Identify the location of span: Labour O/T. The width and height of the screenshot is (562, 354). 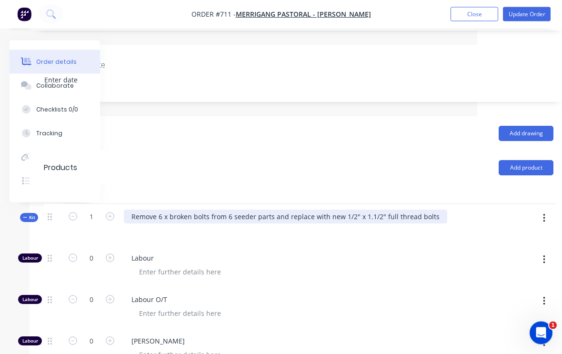
(314, 300).